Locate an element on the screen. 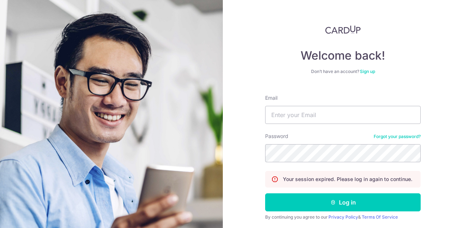 This screenshot has height=228, width=463. p: Your session expired. Please log in again to continue. is located at coordinates (348, 179).